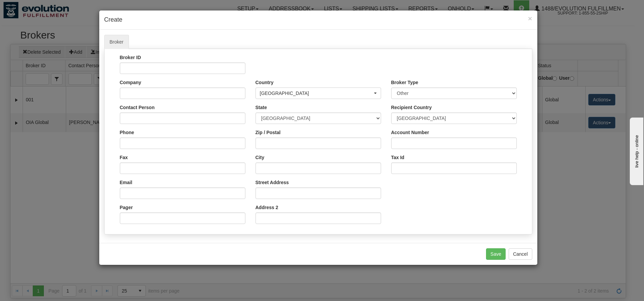  Describe the element at coordinates (124, 157) in the screenshot. I see `label: Fax` at that location.